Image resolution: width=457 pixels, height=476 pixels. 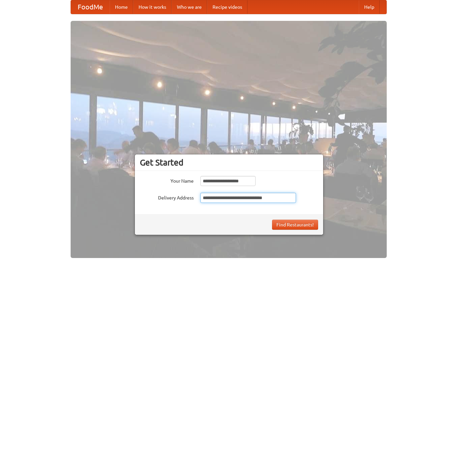 What do you see at coordinates (121, 7) in the screenshot?
I see `a: Home` at bounding box center [121, 7].